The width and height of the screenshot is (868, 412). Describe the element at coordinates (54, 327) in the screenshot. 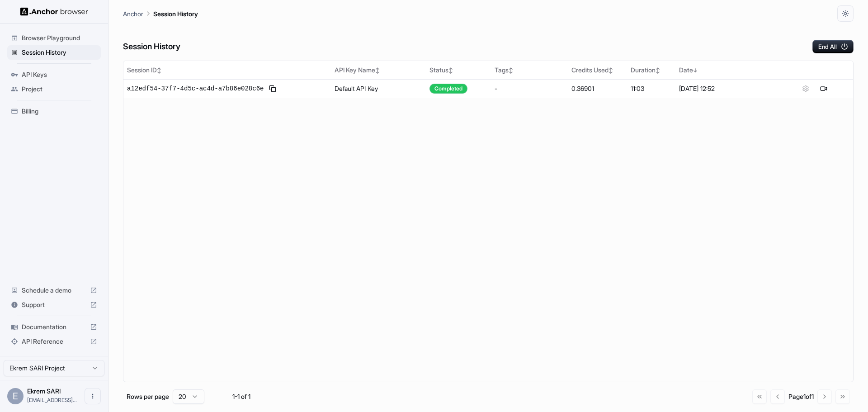

I see `div: Documentation` at that location.